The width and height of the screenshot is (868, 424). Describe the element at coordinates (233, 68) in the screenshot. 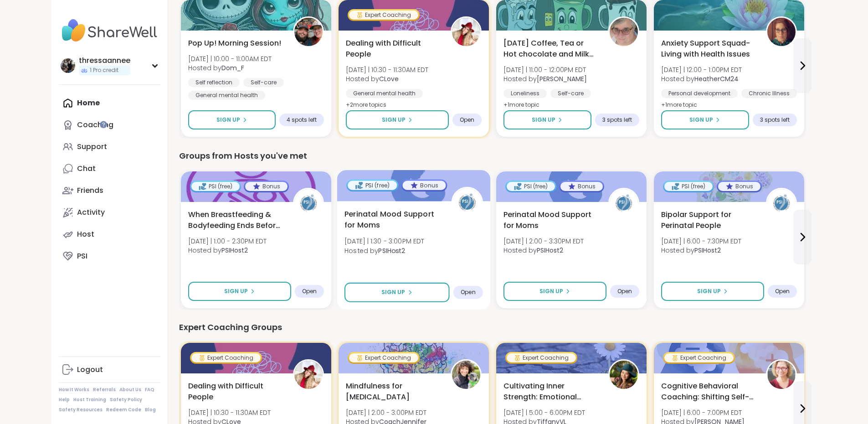

I see `b: Dom_F` at that location.